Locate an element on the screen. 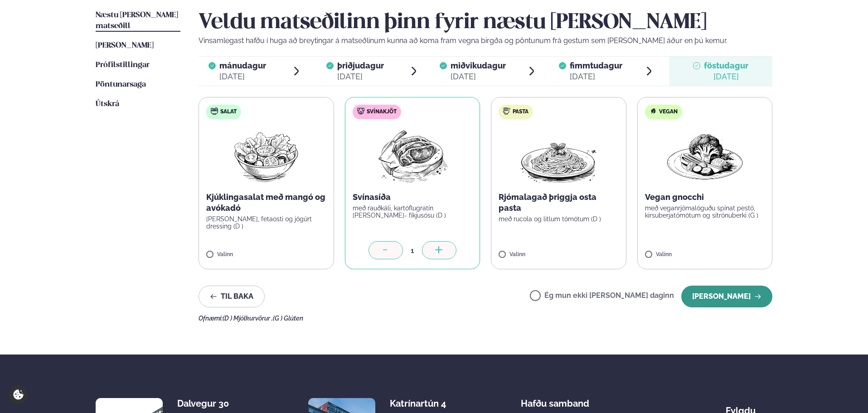  a: Pöntunarsaga is located at coordinates (120, 85).